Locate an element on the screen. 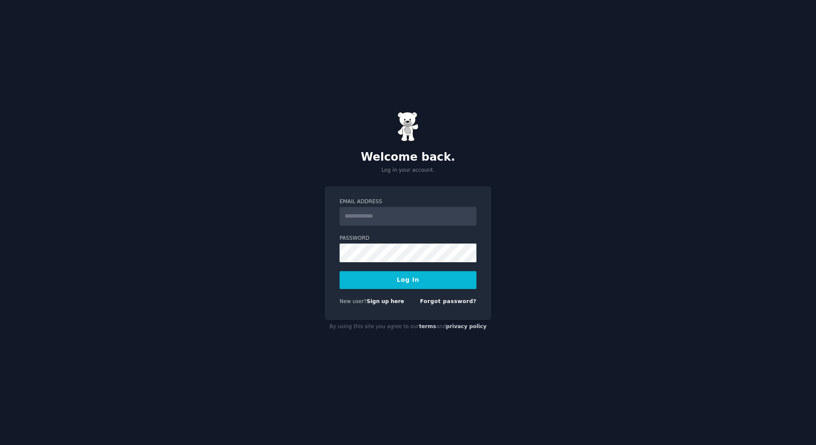 This screenshot has height=445, width=816. label: Password is located at coordinates (408, 238).